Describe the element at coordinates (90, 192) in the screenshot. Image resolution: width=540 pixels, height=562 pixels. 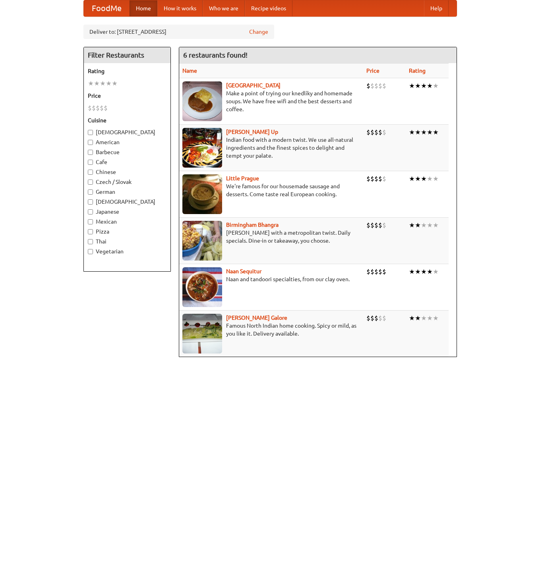
I see `input: German` at that location.